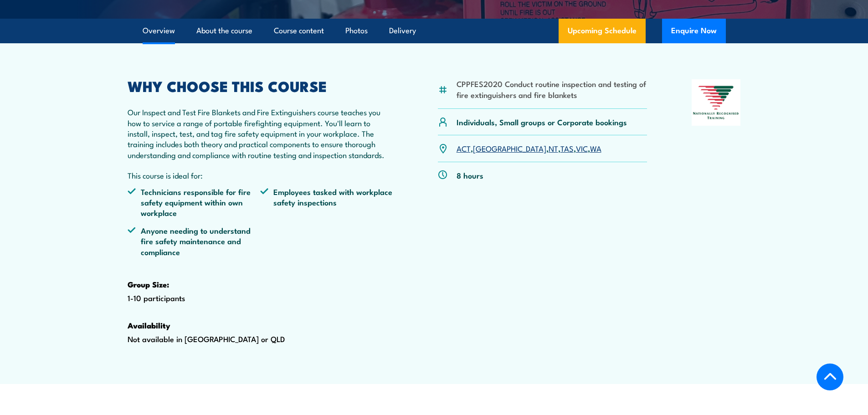 The width and height of the screenshot is (868, 415). What do you see at coordinates (552, 89) in the screenshot?
I see `li: CPPFES2020 Conduct routine inspection and testing of fire extinguishers and fire blankets` at bounding box center [552, 89].